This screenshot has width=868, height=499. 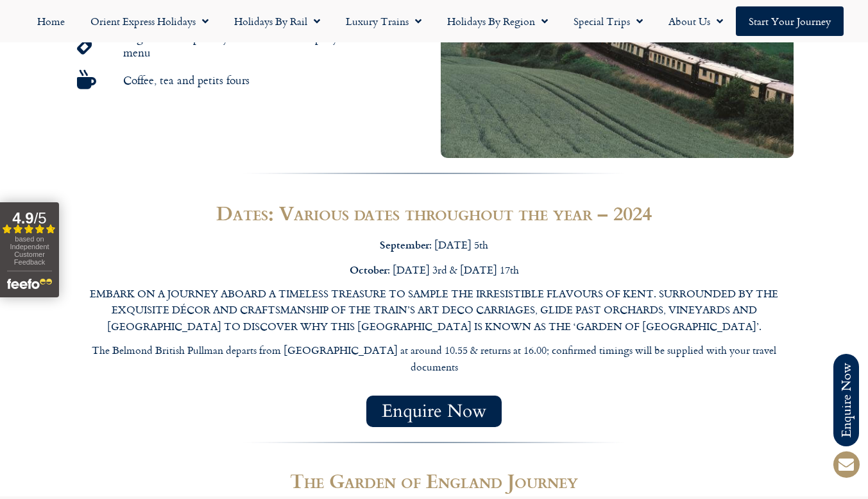 I want to click on a: Home, so click(x=51, y=21).